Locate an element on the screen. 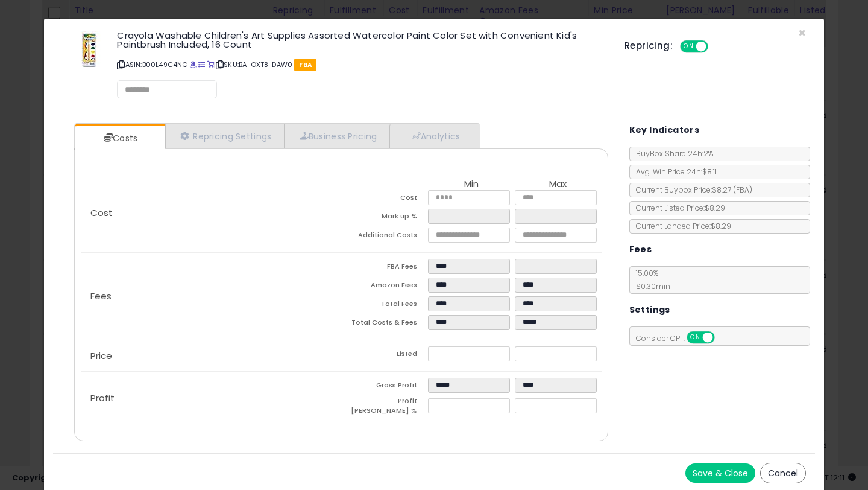 This screenshot has width=868, height=490. span: $0.30 min is located at coordinates (650, 286).